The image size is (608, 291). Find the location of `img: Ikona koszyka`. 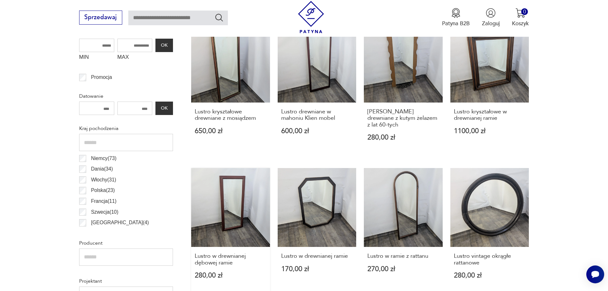

img: Ikona koszyka is located at coordinates (520, 13).